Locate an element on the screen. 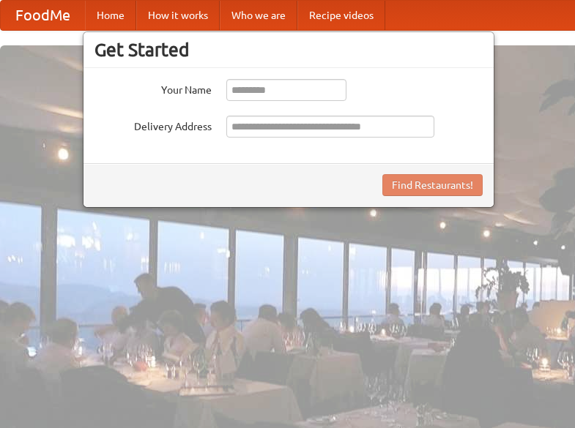 The width and height of the screenshot is (575, 428). a: FoodMe is located at coordinates (42, 15).